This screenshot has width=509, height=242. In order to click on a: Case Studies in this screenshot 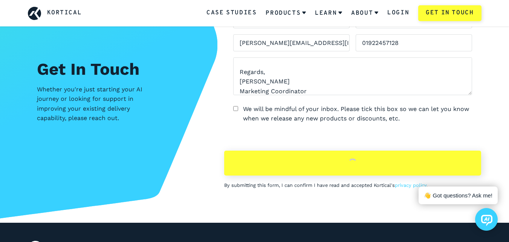, I will do `click(231, 13)`.